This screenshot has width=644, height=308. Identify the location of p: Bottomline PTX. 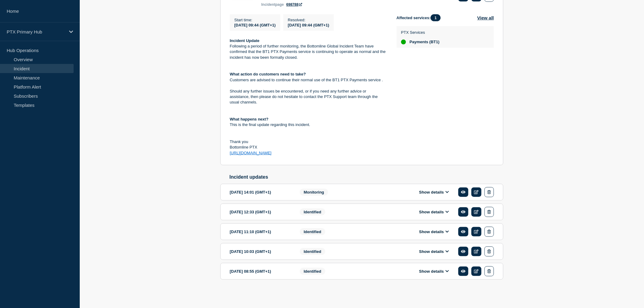
(308, 147).